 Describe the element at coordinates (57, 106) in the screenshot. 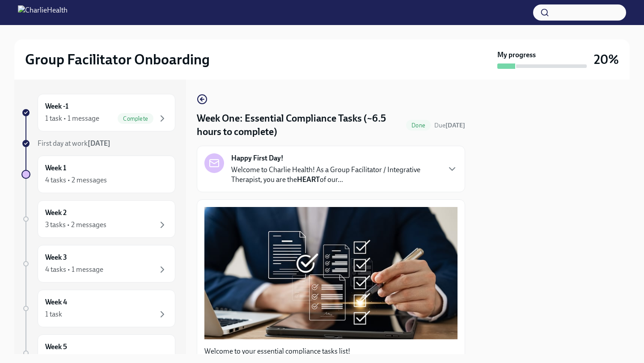

I see `h6: Week -1` at that location.